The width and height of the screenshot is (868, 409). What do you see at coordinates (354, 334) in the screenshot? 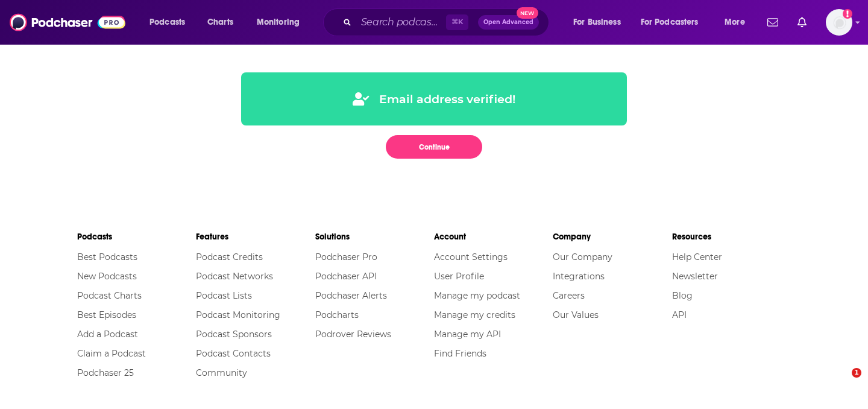
I see `a: Podrover Reviews` at bounding box center [354, 334].